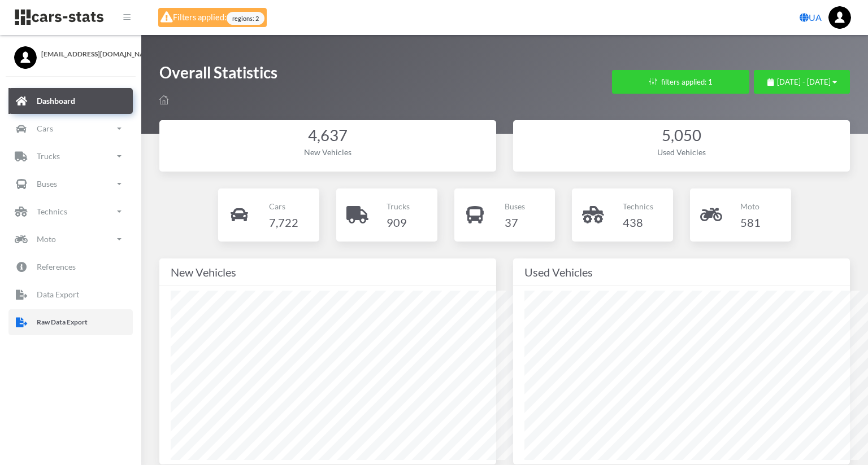 The height and width of the screenshot is (465, 868). What do you see at coordinates (70, 156) in the screenshot?
I see `a: Trucks` at bounding box center [70, 156].